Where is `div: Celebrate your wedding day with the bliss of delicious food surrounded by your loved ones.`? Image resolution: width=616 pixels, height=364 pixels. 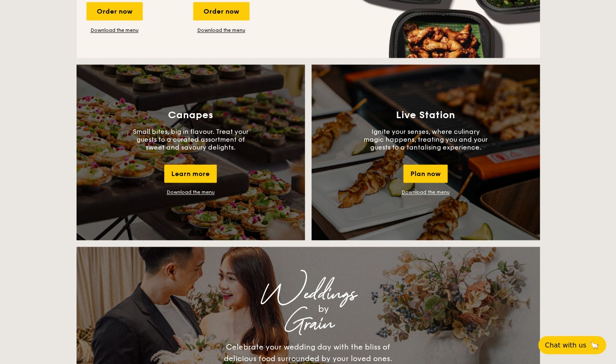
div: Celebrate your wedding day with the bliss of delicious food surrounded by your loved ones. is located at coordinates (308, 353).